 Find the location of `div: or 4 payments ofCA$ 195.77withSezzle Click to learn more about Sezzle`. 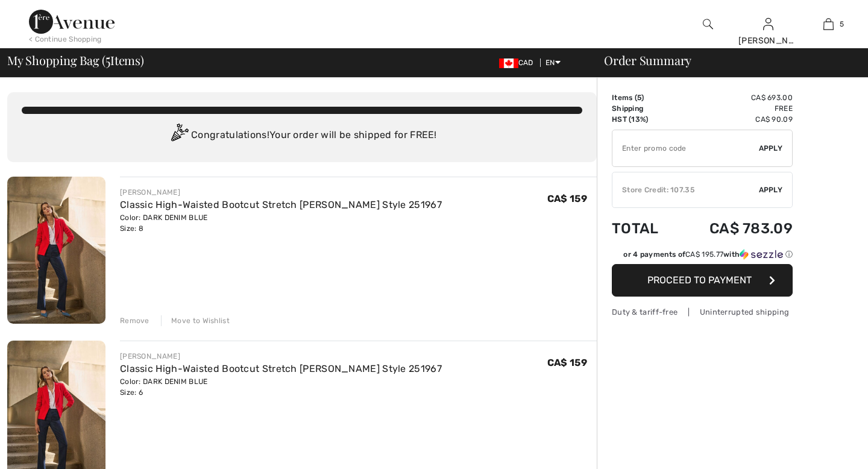

div: or 4 payments ofCA$ 195.77withSezzle Click to learn more about Sezzle is located at coordinates (702, 256).